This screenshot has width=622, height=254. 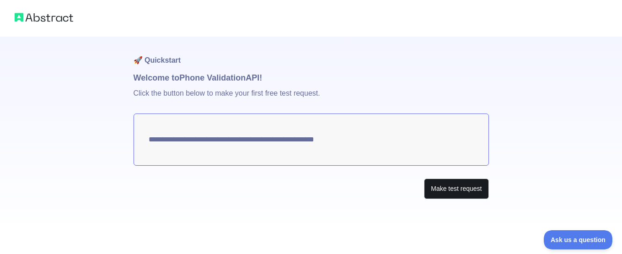 What do you see at coordinates (311, 54) in the screenshot?
I see `h1: 🚀 Quickstart` at bounding box center [311, 54].